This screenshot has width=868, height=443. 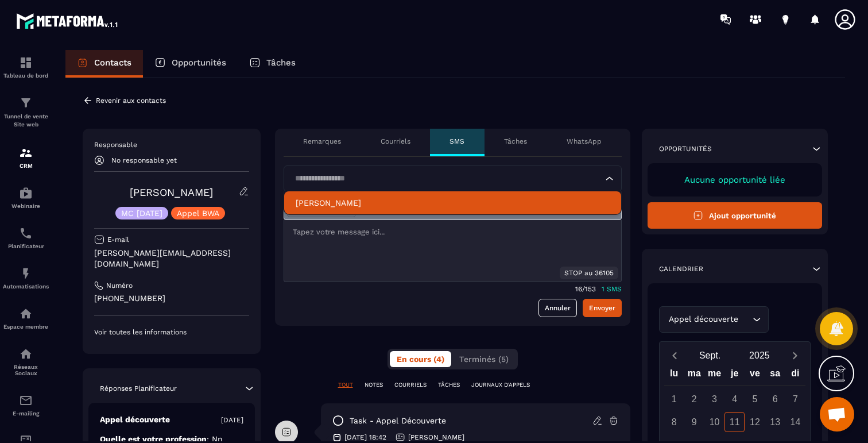 What do you see at coordinates (694, 399) in the screenshot?
I see `div: 2` at bounding box center [694, 399].